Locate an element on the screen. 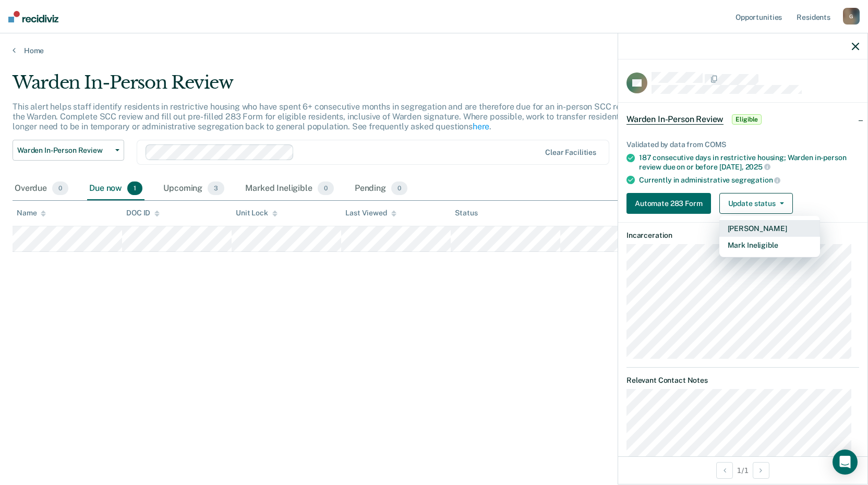  img: Recidiviz is located at coordinates (33, 17).